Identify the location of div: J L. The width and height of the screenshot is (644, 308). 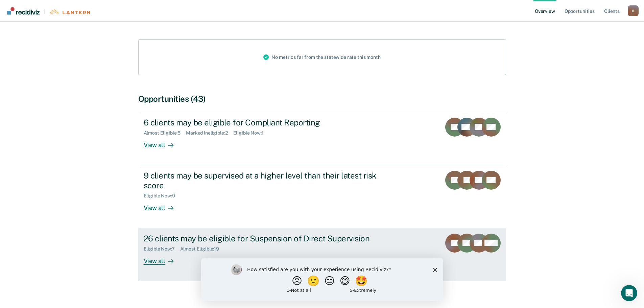
(633, 11).